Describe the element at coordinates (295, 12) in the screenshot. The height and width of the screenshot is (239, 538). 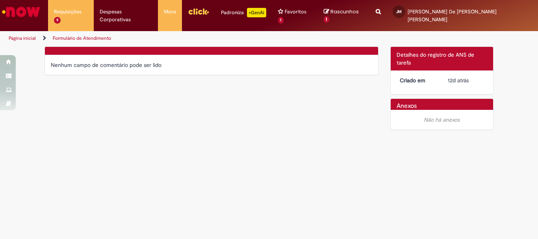
I see `span: Favoritos` at that location.